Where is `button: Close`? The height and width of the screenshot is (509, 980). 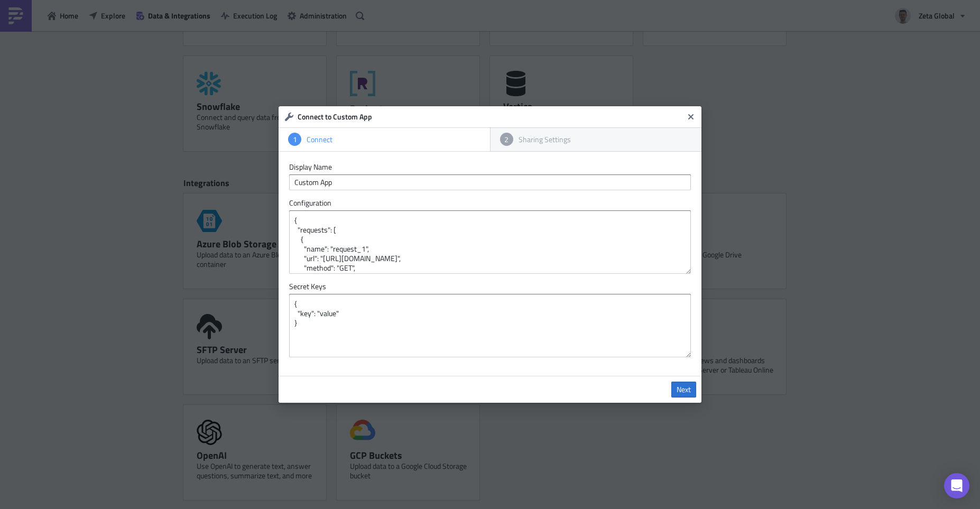 button: Close is located at coordinates (691, 117).